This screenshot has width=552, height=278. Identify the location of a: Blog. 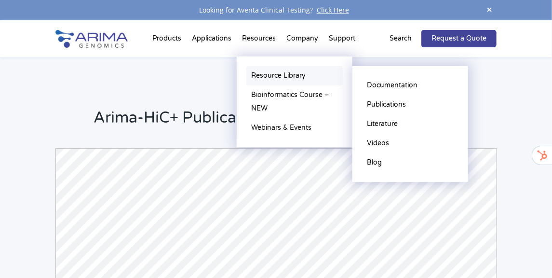
(410, 162).